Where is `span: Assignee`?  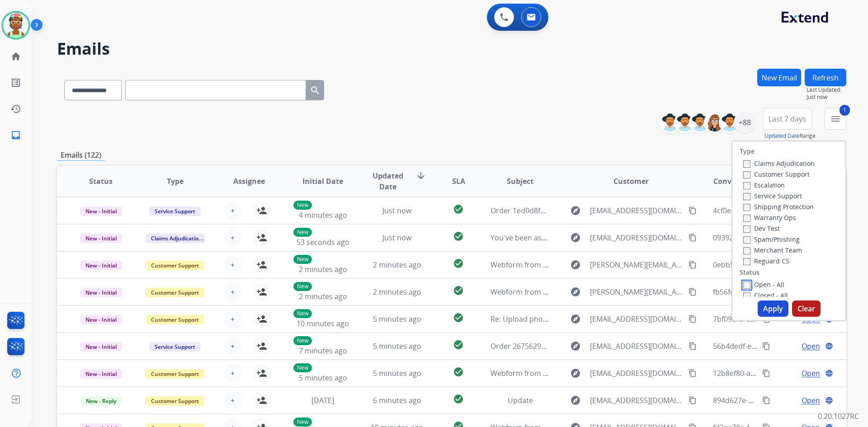 span: Assignee is located at coordinates (249, 182).